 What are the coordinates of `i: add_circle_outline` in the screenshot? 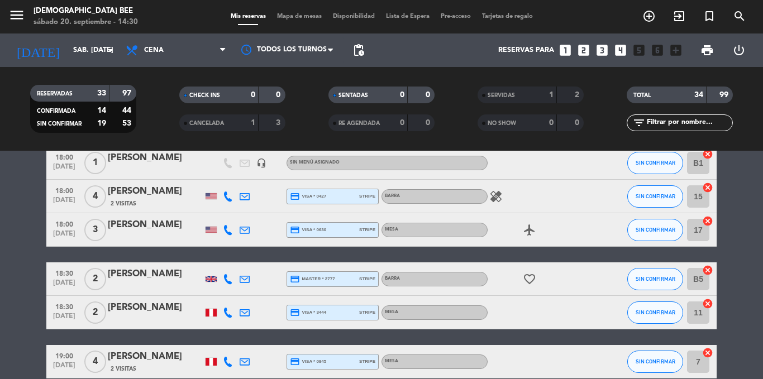 It's located at (649, 16).